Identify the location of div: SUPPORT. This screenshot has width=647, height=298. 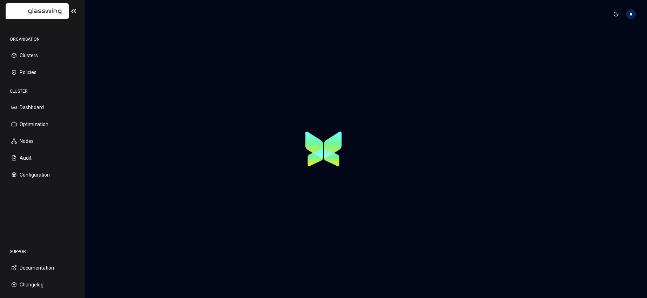
(42, 251).